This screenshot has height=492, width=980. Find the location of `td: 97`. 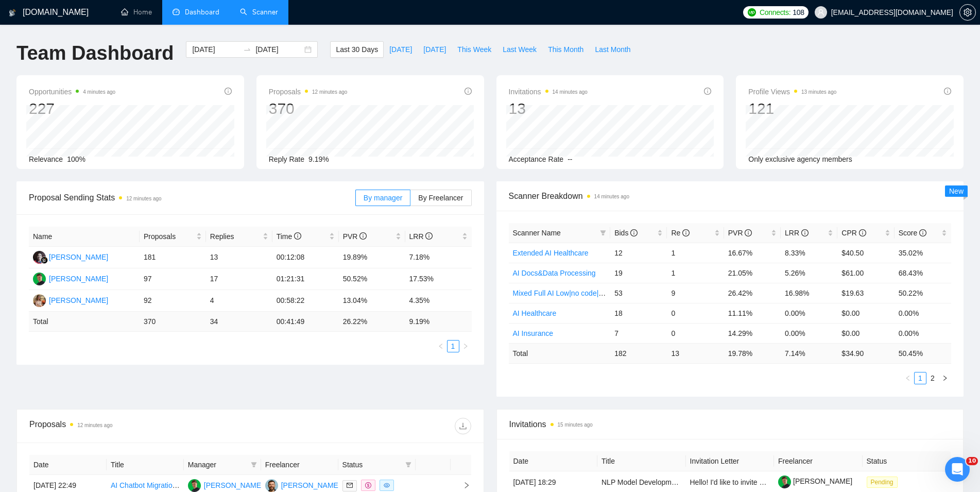

td: 97 is located at coordinates (173, 279).